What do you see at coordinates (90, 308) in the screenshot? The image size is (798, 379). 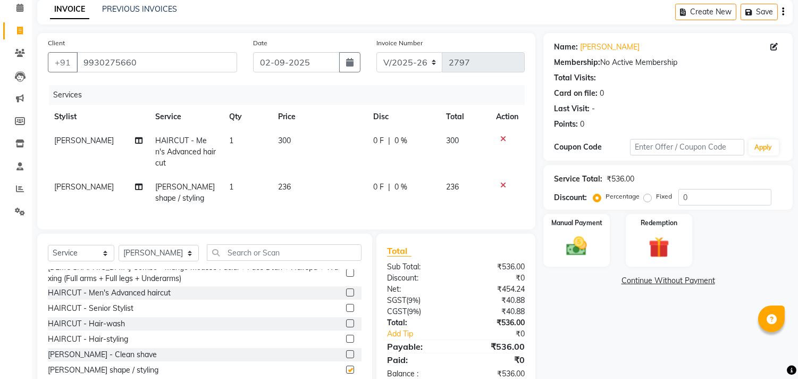 I see `div: HAIRCUT - Senior Stylist` at bounding box center [90, 308].